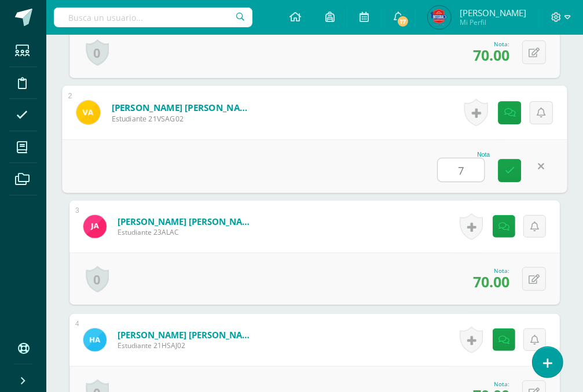 This screenshot has width=583, height=392. I want to click on span: 17, so click(403, 21).